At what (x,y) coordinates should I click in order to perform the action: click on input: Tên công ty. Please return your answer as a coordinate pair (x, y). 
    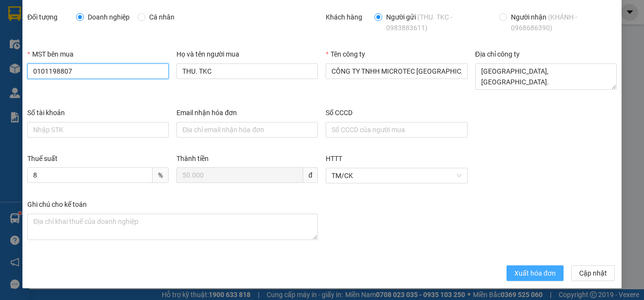
    Looking at the image, I should click on (396, 71).